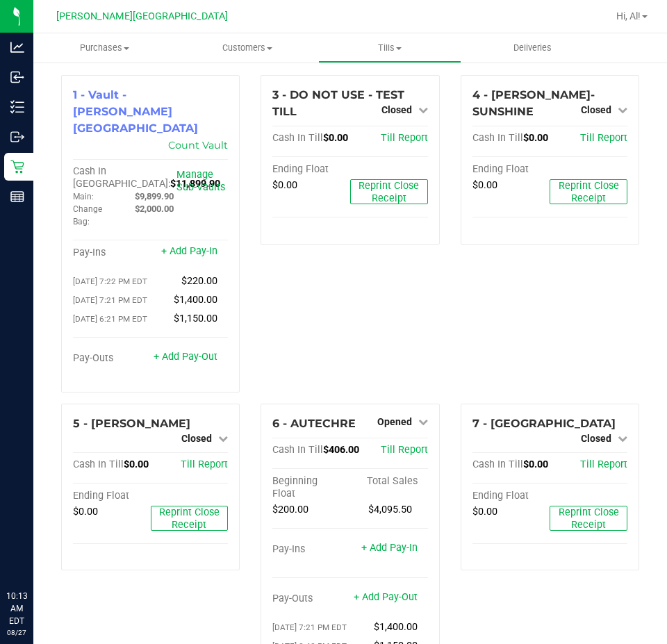  Describe the element at coordinates (105, 48) in the screenshot. I see `span: Purchases` at that location.